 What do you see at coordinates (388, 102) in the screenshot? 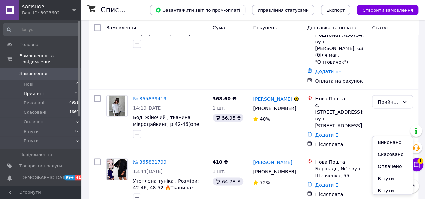
I see `div: Прийнято` at bounding box center [388, 102].